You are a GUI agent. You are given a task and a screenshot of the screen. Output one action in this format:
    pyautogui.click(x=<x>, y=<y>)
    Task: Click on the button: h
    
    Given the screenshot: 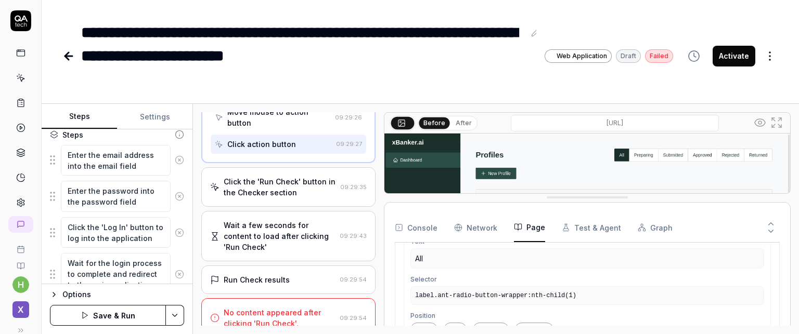 What is the action you would take?
    pyautogui.click(x=21, y=285)
    